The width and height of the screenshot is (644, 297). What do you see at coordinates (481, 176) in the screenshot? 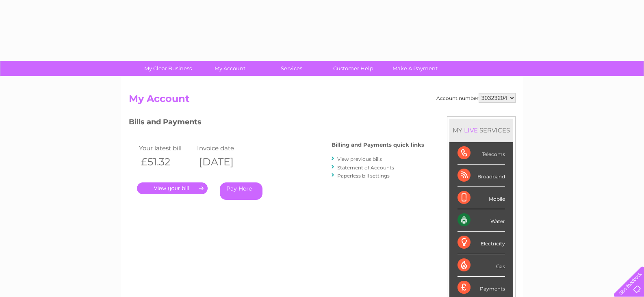
I see `div: Broadband` at bounding box center [481, 176].